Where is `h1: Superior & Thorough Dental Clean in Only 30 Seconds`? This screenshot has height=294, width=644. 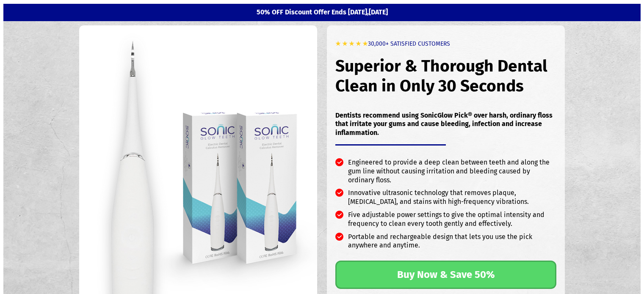 h1: Superior & Thorough Dental Clean in Only 30 Seconds is located at coordinates (445, 76).